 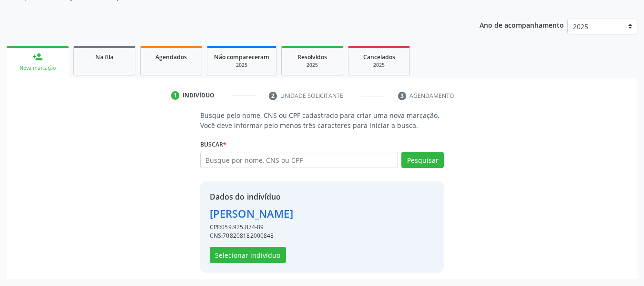 I want to click on button: Pesquisar, so click(x=422, y=160).